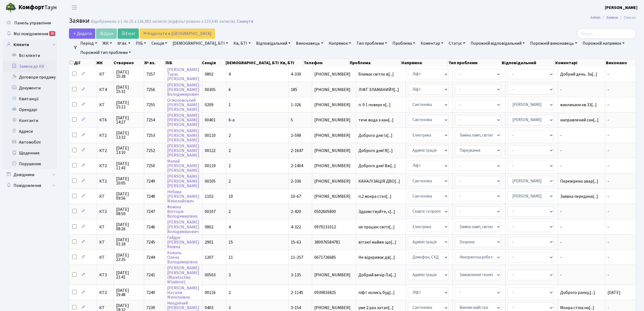 The height and width of the screenshot is (311, 644). Describe the element at coordinates (210, 150) in the screenshot. I see `span: 00122` at that location.